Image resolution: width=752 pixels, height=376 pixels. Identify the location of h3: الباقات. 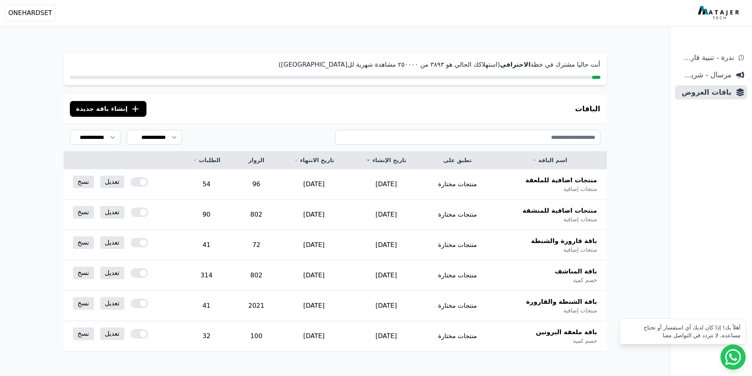
(588, 109).